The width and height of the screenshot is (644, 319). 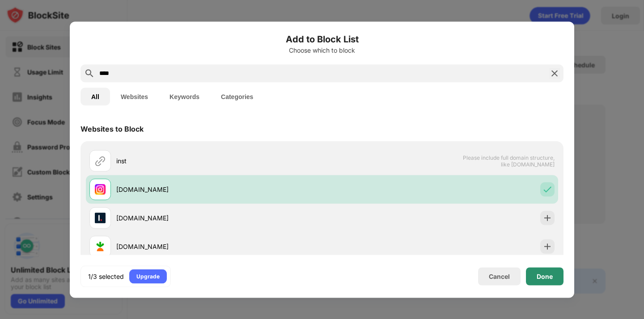 What do you see at coordinates (106, 276) in the screenshot?
I see `div: 1/3 selected` at bounding box center [106, 276].